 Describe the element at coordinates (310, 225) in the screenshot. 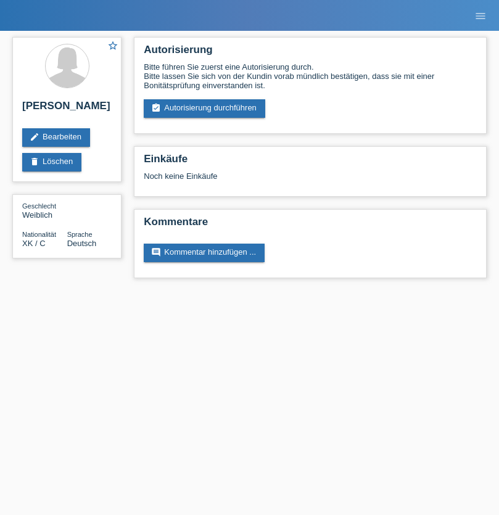

I see `h2: Kommentare` at that location.